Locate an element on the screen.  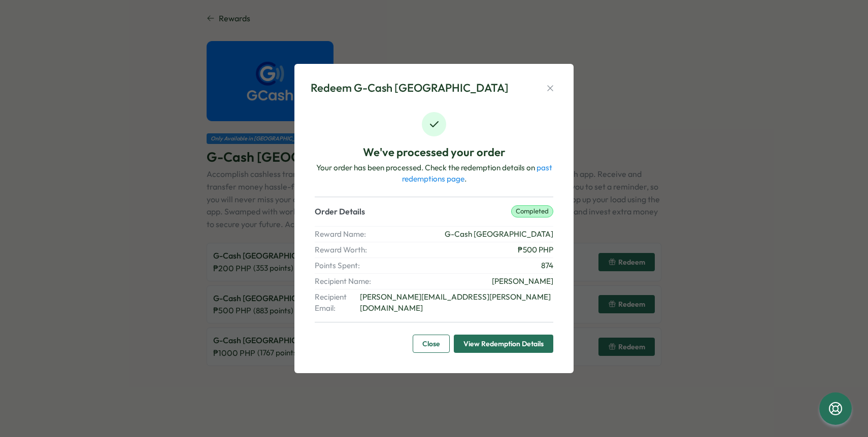
span: Reward Worth: is located at coordinates (343, 250).